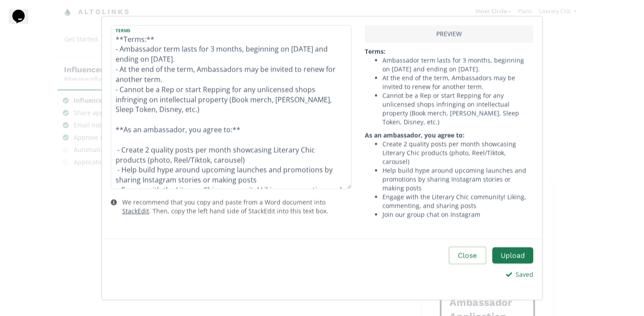  Describe the element at coordinates (458, 153) in the screenshot. I see `li: Create 2 quality posts per month showcasing Literary Chic products (photo, Reel/Tiktok, carousel)` at that location.